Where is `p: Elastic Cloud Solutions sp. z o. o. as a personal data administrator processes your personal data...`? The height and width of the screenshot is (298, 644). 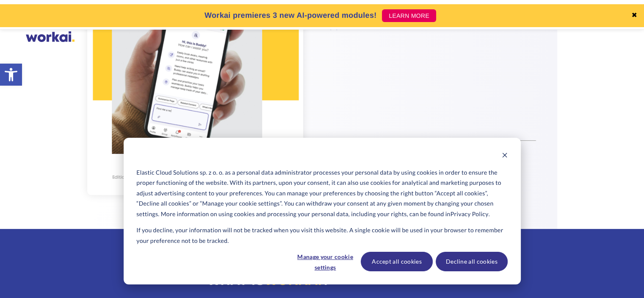 p: Elastic Cloud Solutions sp. z o. o. as a personal data administrator processes your personal data... is located at coordinates (322, 193).